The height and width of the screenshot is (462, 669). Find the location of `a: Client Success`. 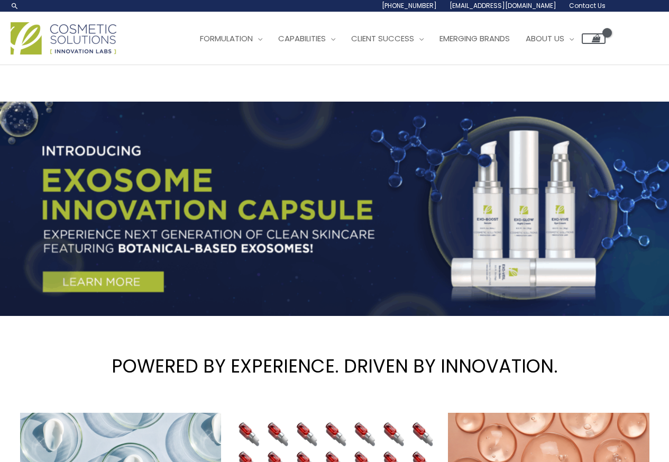

a: Client Success is located at coordinates (387, 39).